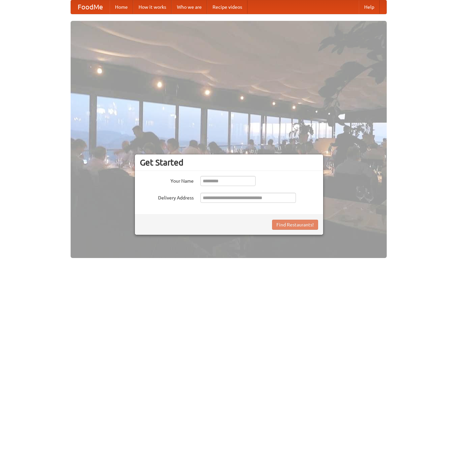  Describe the element at coordinates (167, 180) in the screenshot. I see `label: Your Name` at that location.